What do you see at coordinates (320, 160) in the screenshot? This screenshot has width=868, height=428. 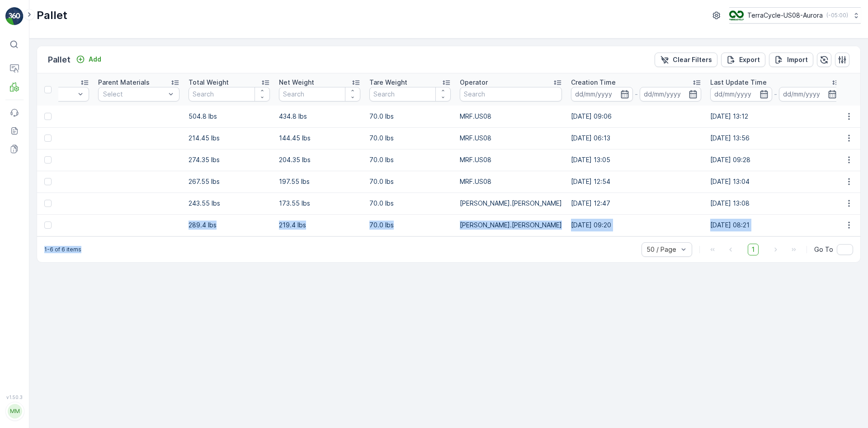 I see `p: 204.35 lbs` at bounding box center [320, 160].